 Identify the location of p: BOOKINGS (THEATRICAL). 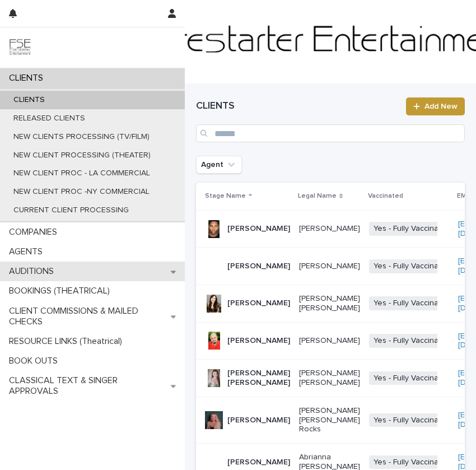
(62, 291).